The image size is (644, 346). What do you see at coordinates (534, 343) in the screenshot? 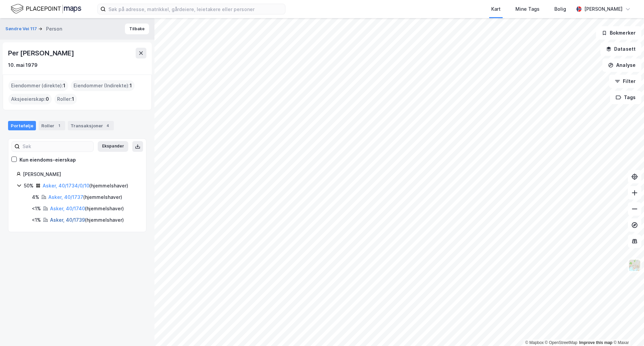
I see `a: Mapbox` at bounding box center [534, 343].